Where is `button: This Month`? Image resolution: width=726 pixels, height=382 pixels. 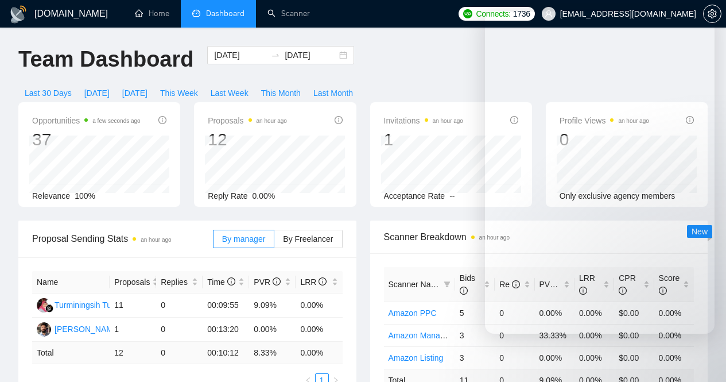 button: This Month is located at coordinates (281, 93).